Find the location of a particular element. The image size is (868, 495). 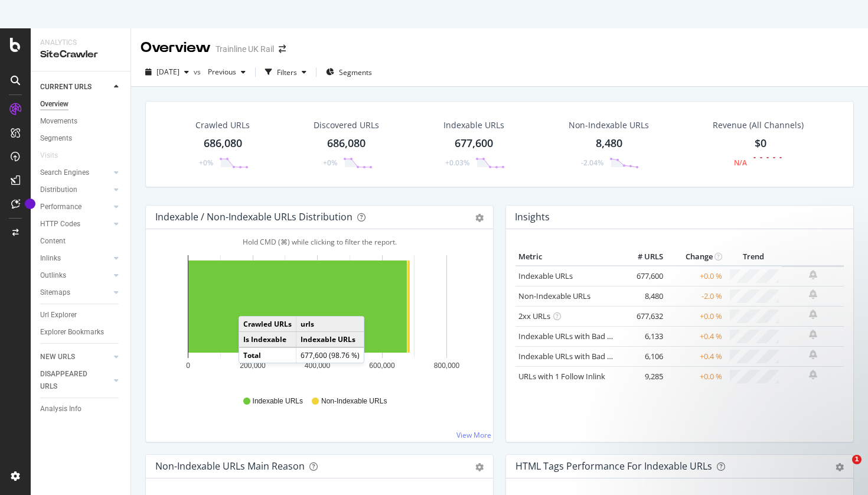

div: A chart. is located at coordinates (317, 317).